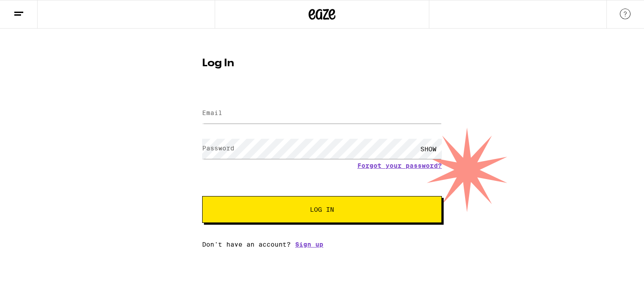  Describe the element at coordinates (322, 209) in the screenshot. I see `button: Log In` at that location.